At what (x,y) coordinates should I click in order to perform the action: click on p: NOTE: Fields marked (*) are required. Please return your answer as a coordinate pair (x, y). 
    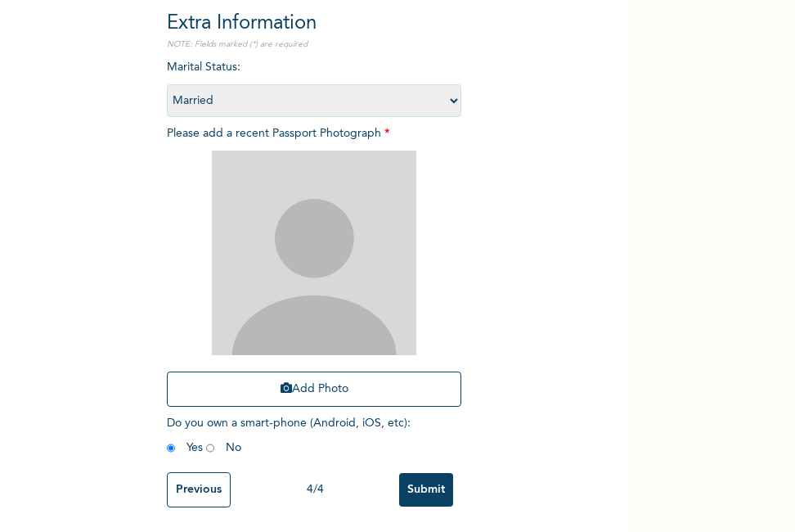
    Looking at the image, I should click on (314, 44).